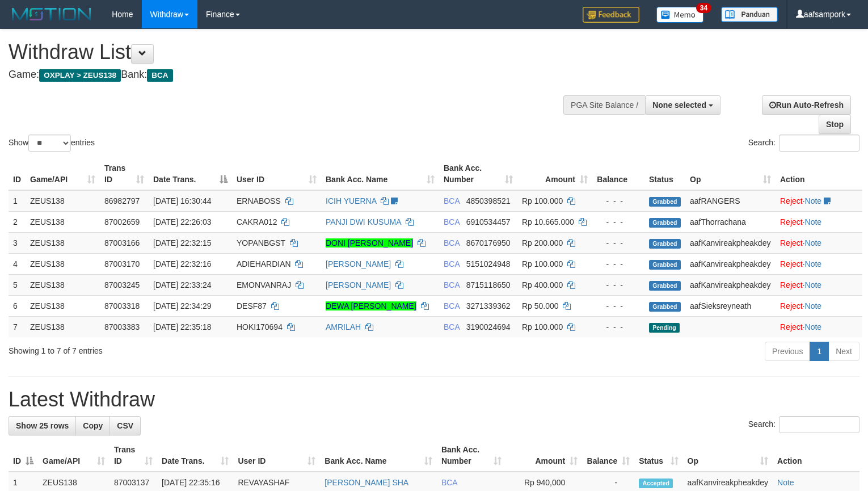  I want to click on span: Rp 10.665.000, so click(548, 222).